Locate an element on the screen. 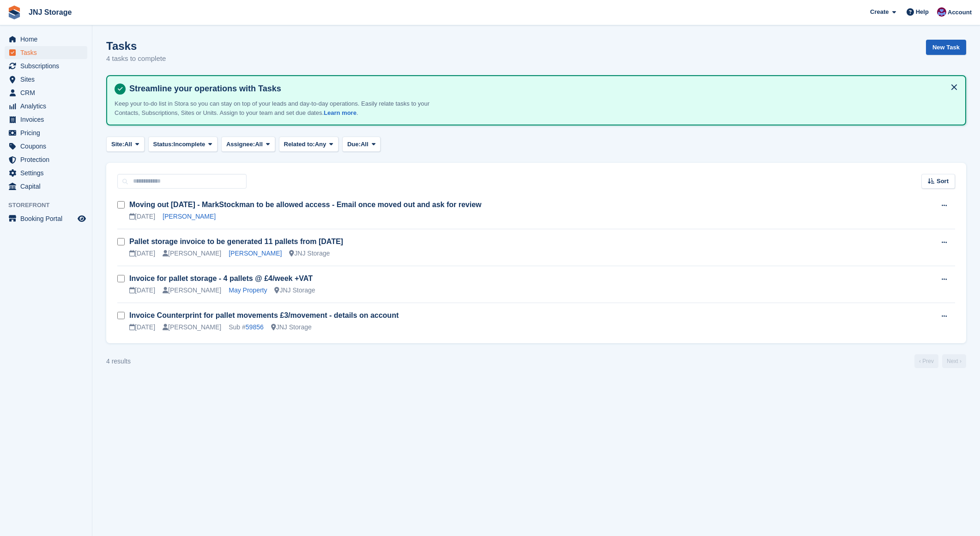 This screenshot has width=980, height=536. span: Sites is located at coordinates (48, 80).